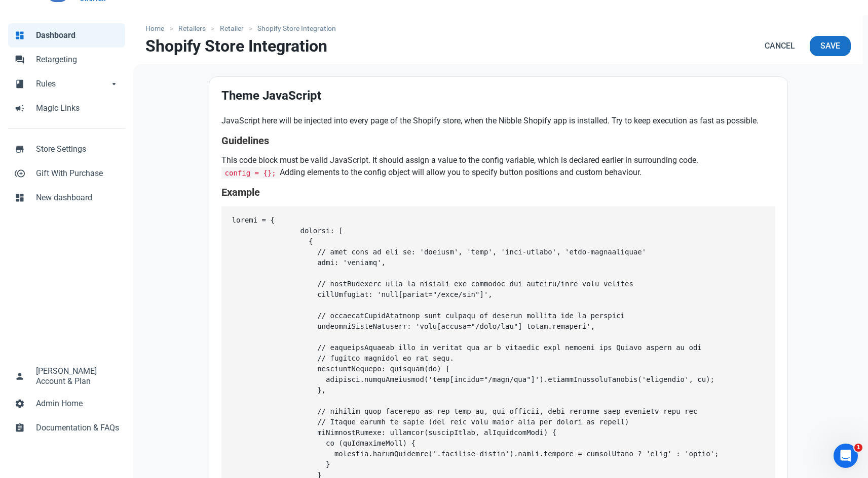 This screenshot has width=868, height=478. What do you see at coordinates (20, 148) in the screenshot?
I see `span: store` at bounding box center [20, 148].